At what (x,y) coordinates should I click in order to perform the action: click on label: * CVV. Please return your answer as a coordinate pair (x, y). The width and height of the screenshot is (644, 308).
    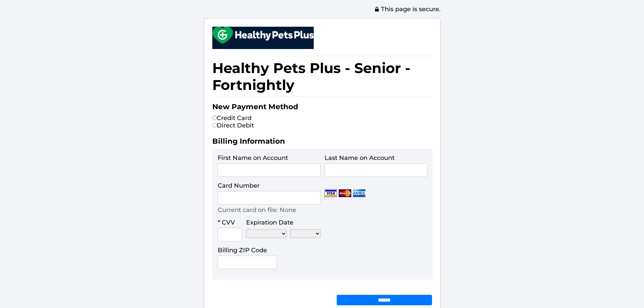
    Looking at the image, I should click on (226, 223).